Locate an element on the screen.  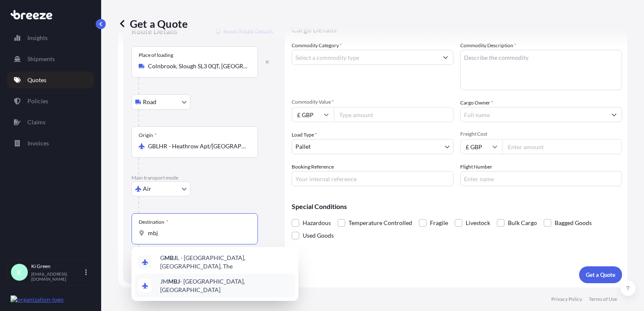
input: Your internal reference is located at coordinates (372, 179).